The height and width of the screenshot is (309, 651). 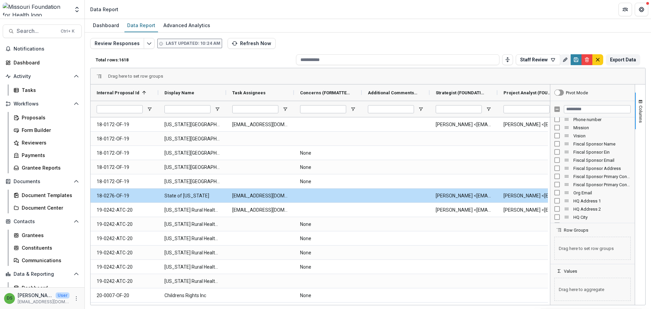 I want to click on span: Task Assignees, so click(x=249, y=93).